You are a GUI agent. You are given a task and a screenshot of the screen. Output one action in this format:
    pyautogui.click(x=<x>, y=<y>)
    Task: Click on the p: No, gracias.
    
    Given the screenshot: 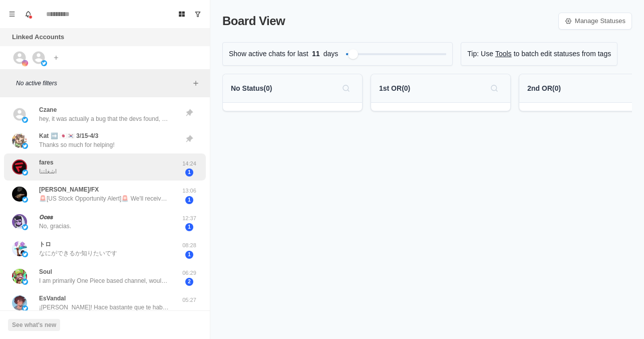 What is the action you would take?
    pyautogui.click(x=55, y=226)
    